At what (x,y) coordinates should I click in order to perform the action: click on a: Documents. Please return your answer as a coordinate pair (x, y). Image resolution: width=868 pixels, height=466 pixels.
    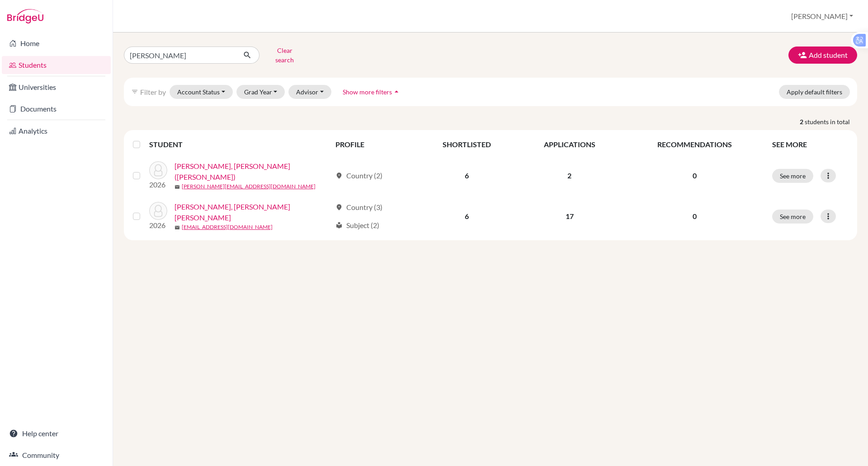
    Looking at the image, I should click on (56, 109).